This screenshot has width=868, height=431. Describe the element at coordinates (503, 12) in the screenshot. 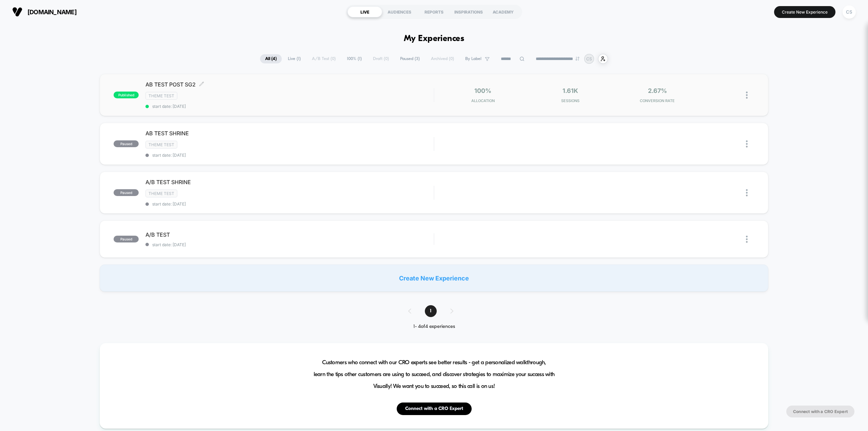

I see `div: ACADEMY` at that location.